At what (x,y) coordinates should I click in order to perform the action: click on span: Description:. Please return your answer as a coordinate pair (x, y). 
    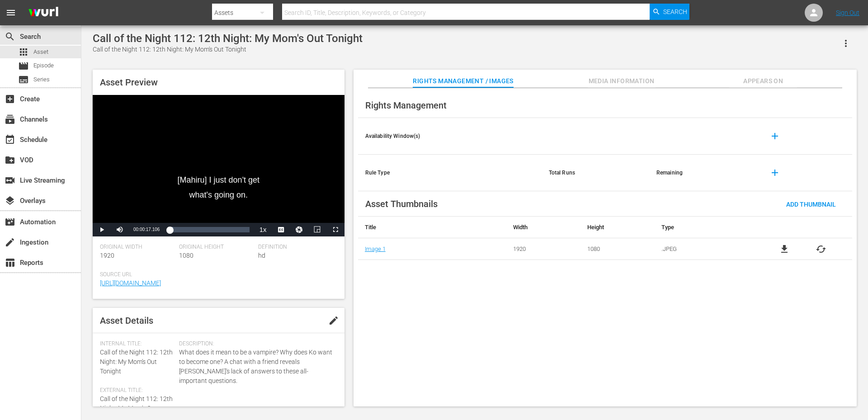
    Looking at the image, I should click on (256, 344).